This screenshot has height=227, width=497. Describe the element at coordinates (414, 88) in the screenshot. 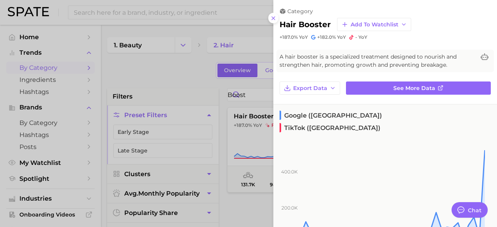

I see `span: See more data` at that location.